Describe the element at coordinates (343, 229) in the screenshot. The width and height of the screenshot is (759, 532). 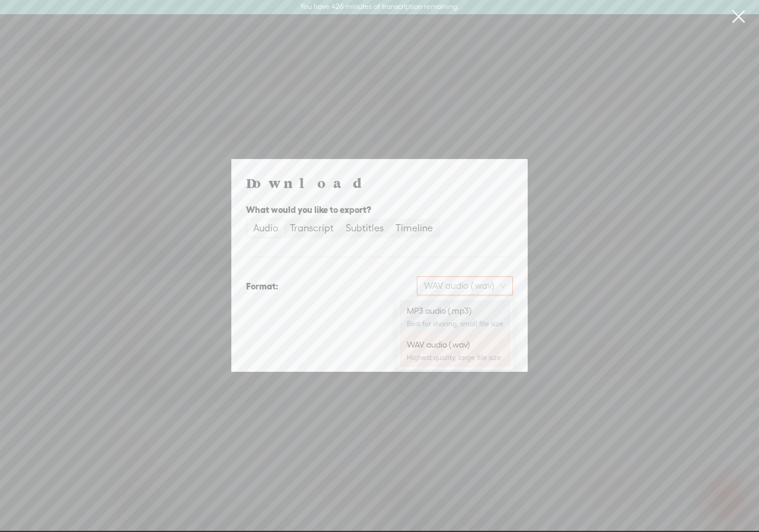
I see `div: segmented control` at that location.